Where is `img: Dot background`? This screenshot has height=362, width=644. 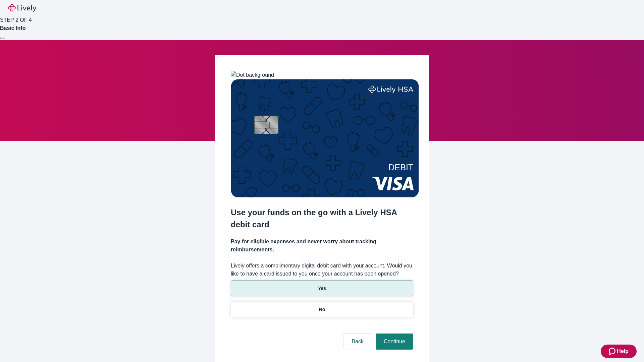
img: Dot background is located at coordinates (252, 75).